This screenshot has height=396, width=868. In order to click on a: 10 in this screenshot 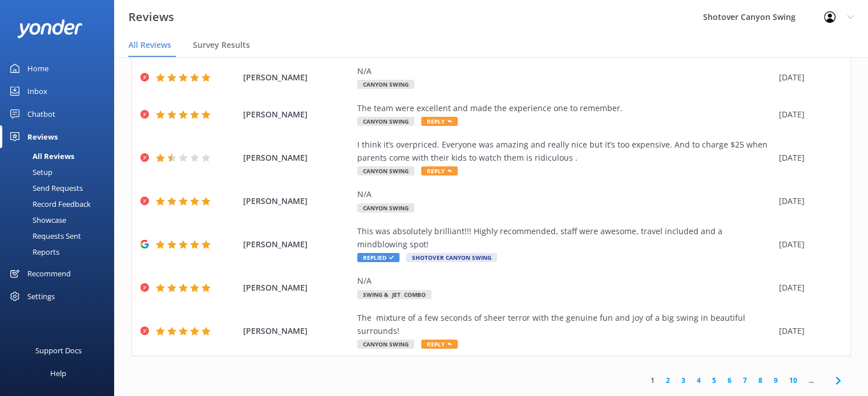, I will do `click(793, 381)`.